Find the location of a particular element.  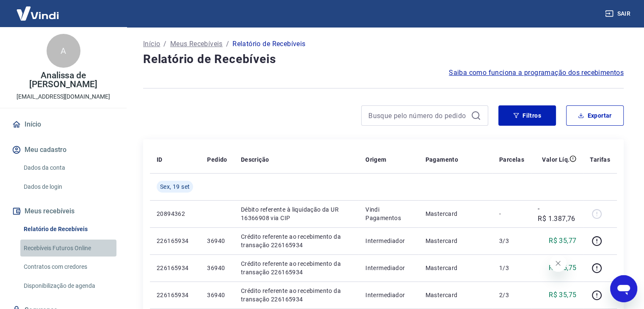

span: Saiba como funciona a programação dos recebimentos is located at coordinates (536, 73).